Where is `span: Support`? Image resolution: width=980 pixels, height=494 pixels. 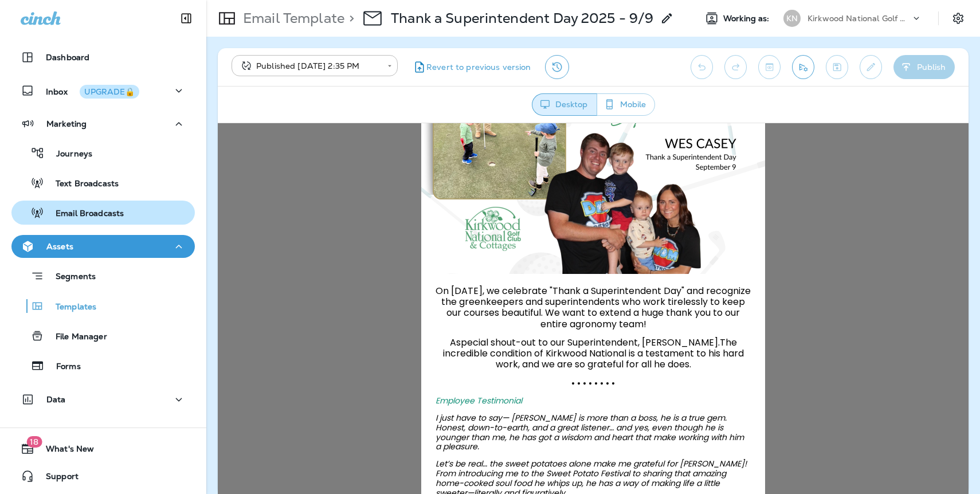 span: Support is located at coordinates (57, 479).